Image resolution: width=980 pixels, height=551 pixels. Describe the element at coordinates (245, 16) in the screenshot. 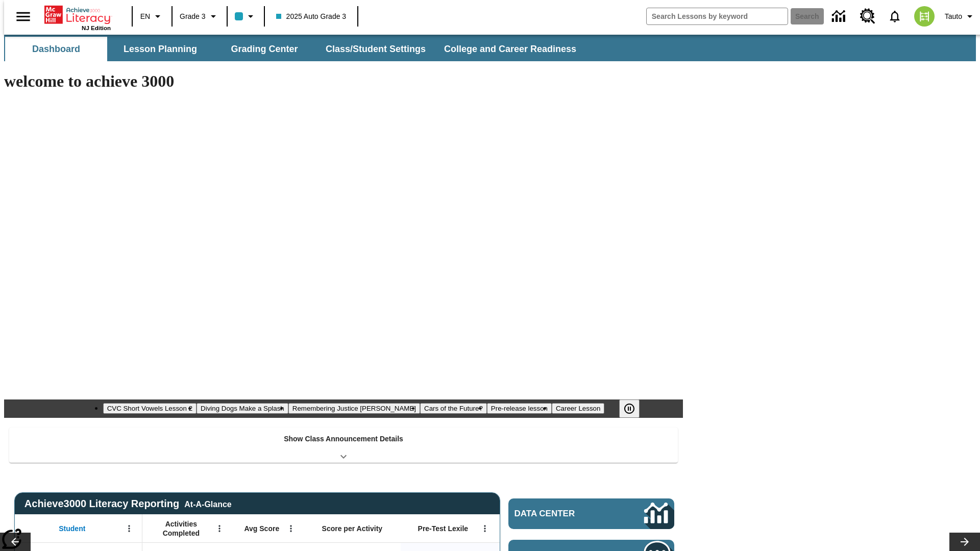

I see `button: Class color is light blue. Change class color` at that location.